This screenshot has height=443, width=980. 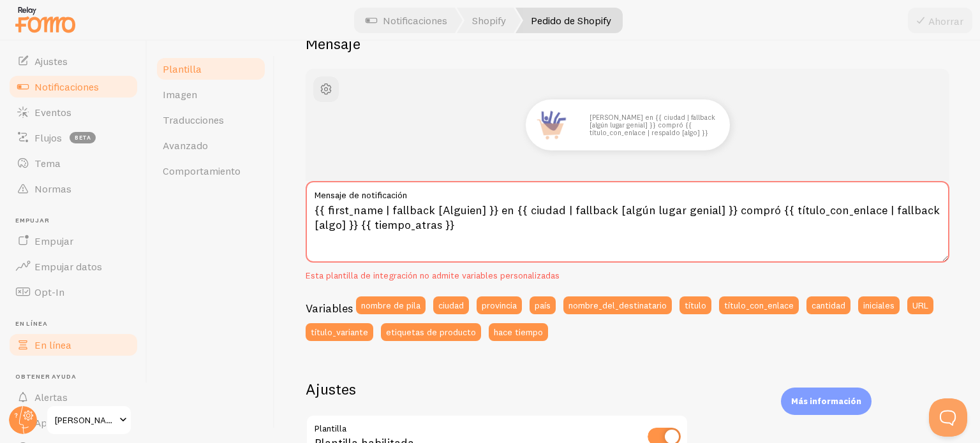 What do you see at coordinates (45, 376) in the screenshot?
I see `font: Obtener ayuda` at bounding box center [45, 376].